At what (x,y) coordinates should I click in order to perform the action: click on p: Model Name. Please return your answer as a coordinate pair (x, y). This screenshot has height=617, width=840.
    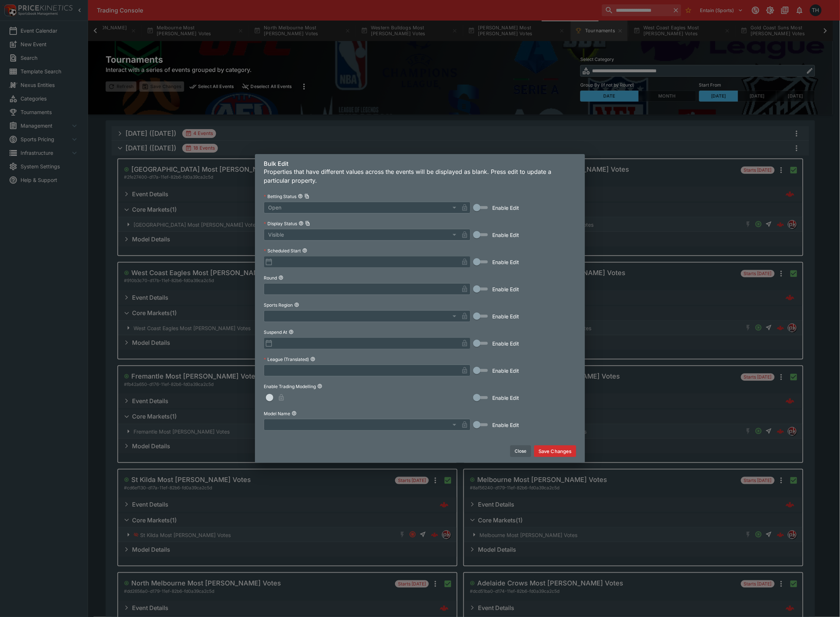
    Looking at the image, I should click on (277, 414).